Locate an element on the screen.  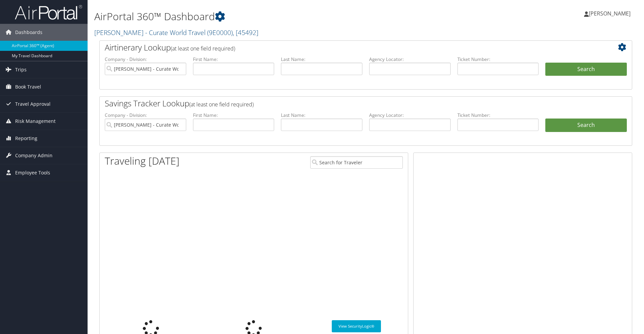
input: search accounts is located at coordinates (145, 125).